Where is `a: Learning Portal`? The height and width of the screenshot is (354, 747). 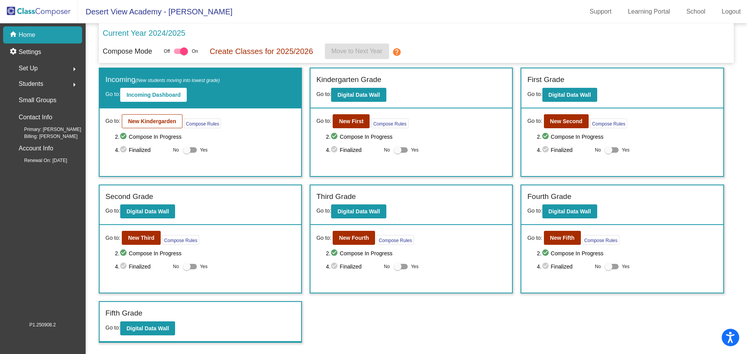
a: Learning Portal is located at coordinates (649, 12).